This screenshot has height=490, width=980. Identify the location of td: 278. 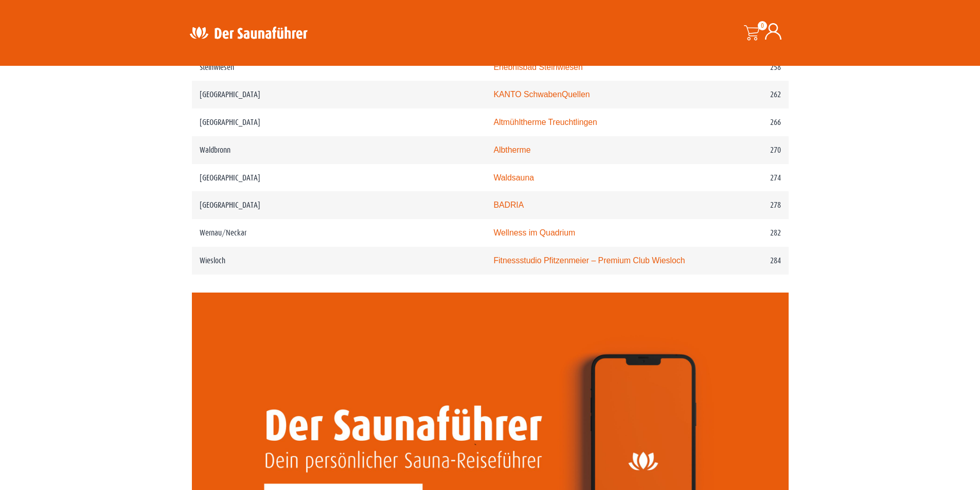
(742, 206).